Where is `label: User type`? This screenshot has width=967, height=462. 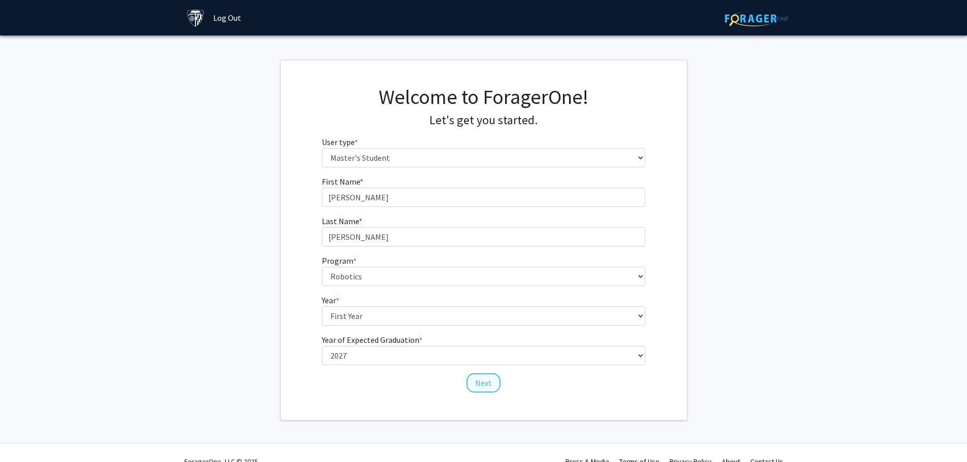 label: User type is located at coordinates (340, 142).